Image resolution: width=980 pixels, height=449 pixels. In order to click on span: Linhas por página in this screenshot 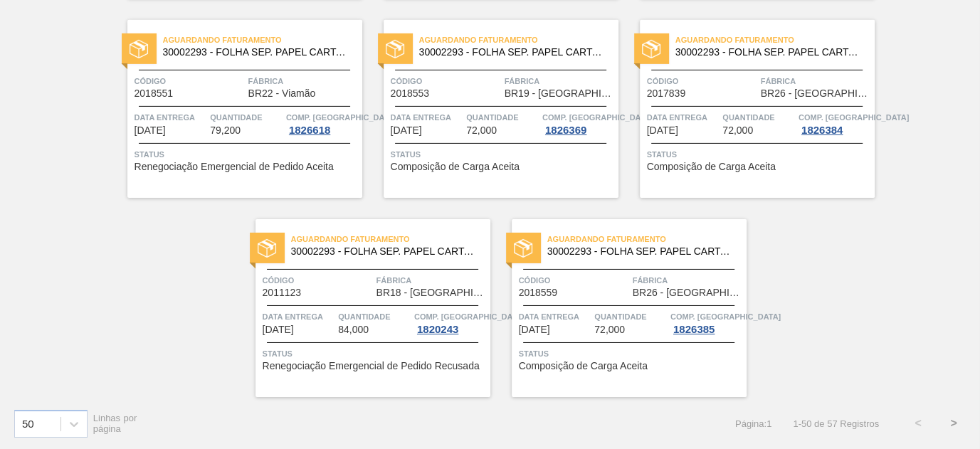, I will do `click(116, 424)`.